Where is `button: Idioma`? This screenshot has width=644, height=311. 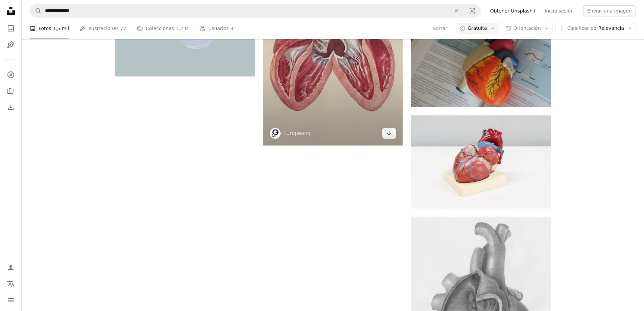
button: Idioma is located at coordinates (11, 284).